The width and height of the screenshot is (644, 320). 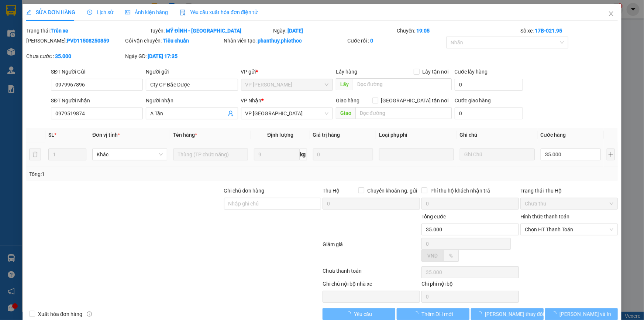 I want to click on div: Giảm giá, so click(x=372, y=252).